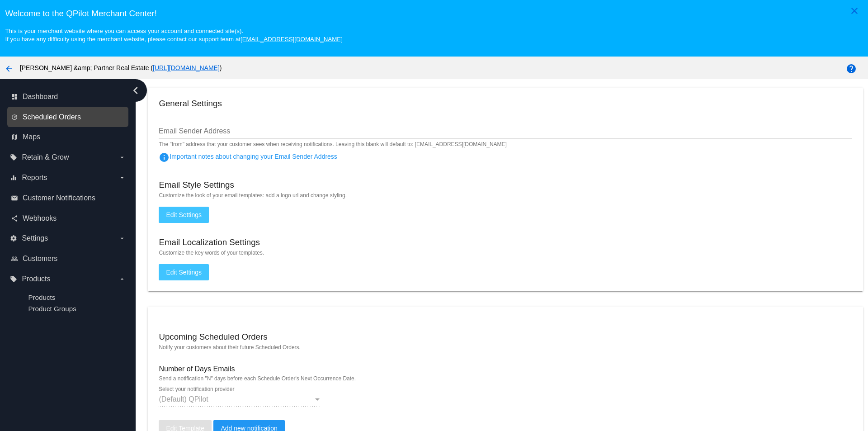  Describe the element at coordinates (333, 145) in the screenshot. I see `mat-hint: The "from" address that your customer sees when receiving notifications. Leaving this blank will ...` at that location.